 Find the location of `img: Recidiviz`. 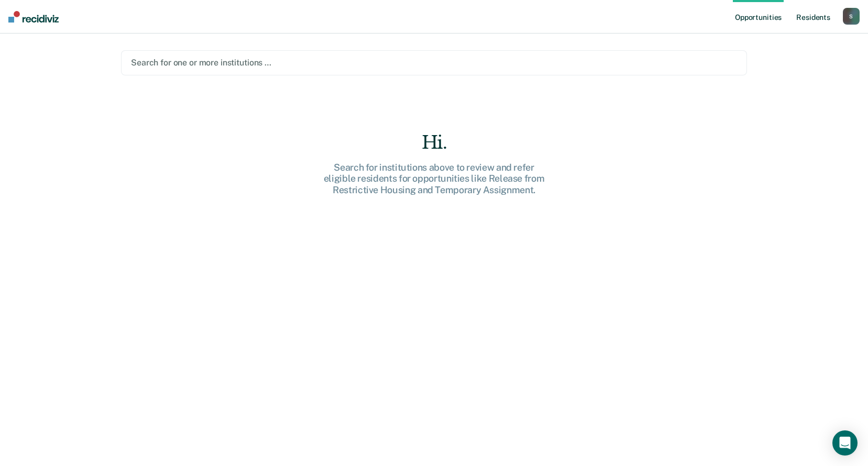

img: Recidiviz is located at coordinates (34, 17).